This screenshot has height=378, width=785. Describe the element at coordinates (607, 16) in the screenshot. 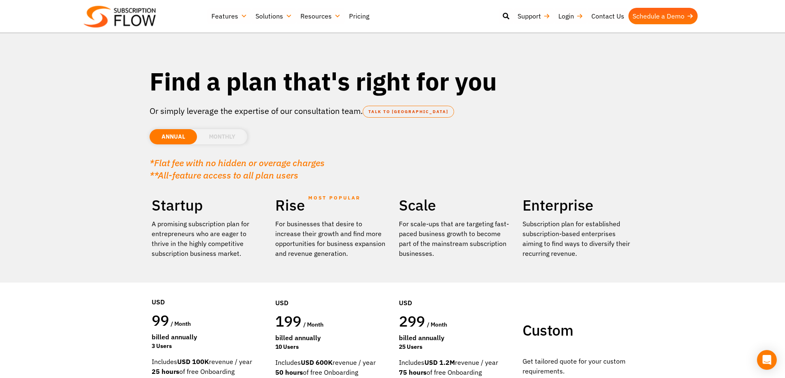

I see `a: Contact Us` at that location.